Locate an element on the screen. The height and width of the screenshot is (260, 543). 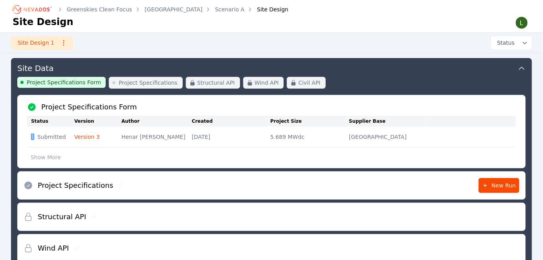
button: Site Data is located at coordinates (271, 68).